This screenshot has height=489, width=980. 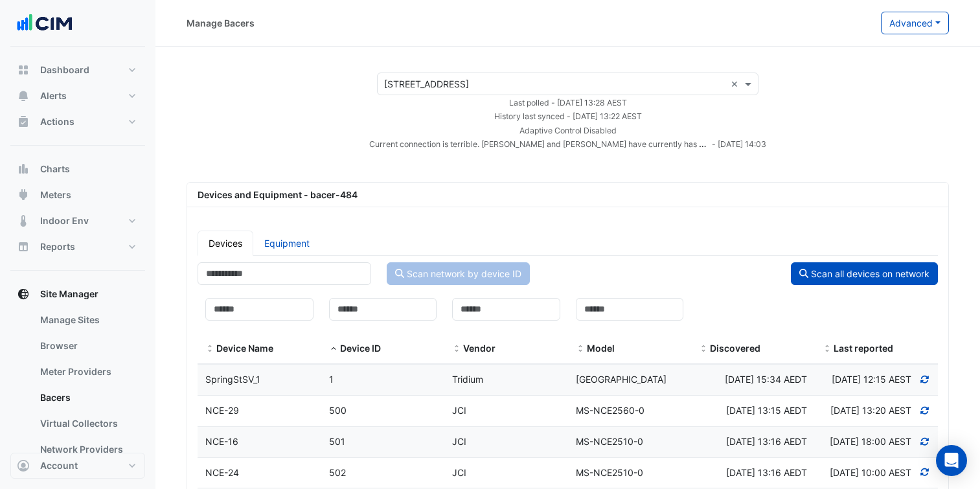 I want to click on span: Account, so click(x=59, y=466).